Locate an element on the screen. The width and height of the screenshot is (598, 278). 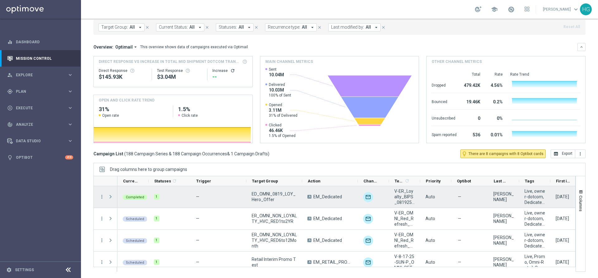
button: track_changes Analyze keyboard_arrow_right is located at coordinates (40, 125).